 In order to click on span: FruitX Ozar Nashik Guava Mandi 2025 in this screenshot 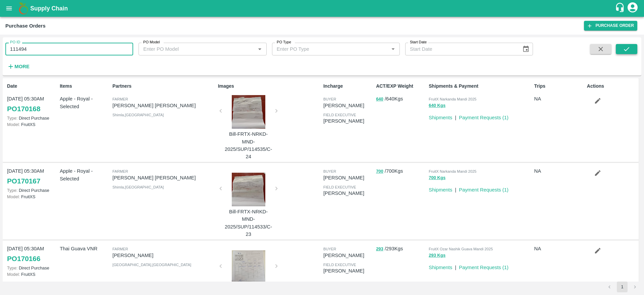, I will do `click(460, 249)`.